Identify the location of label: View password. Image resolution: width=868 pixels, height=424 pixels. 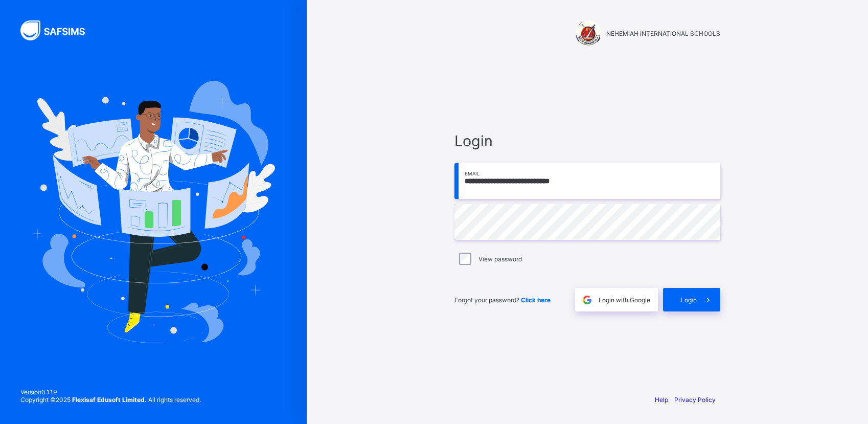
(500, 259).